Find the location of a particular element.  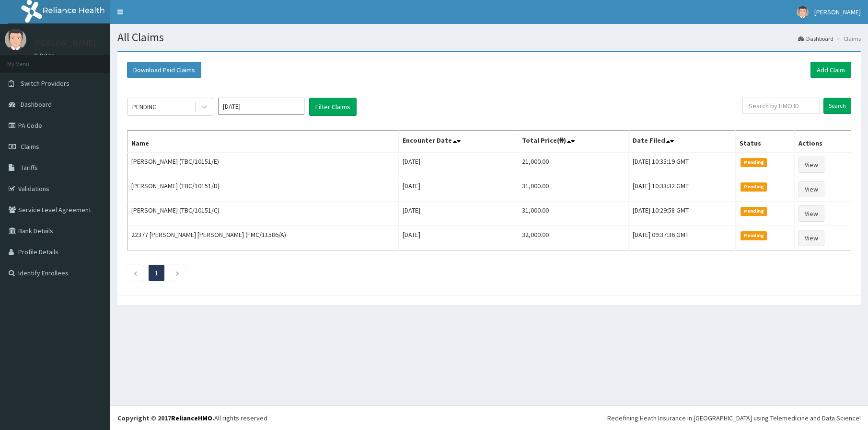

span: Switch Providers is located at coordinates (45, 83).